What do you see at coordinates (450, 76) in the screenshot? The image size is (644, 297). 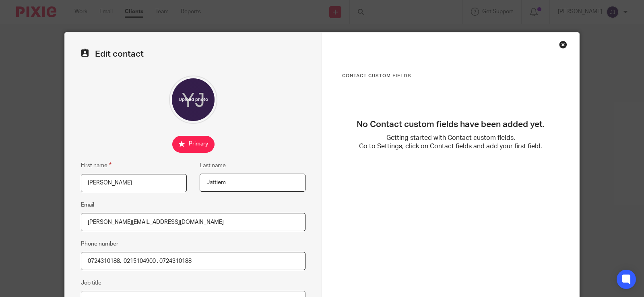 I see `h3: Contact Custom fields` at bounding box center [450, 76].